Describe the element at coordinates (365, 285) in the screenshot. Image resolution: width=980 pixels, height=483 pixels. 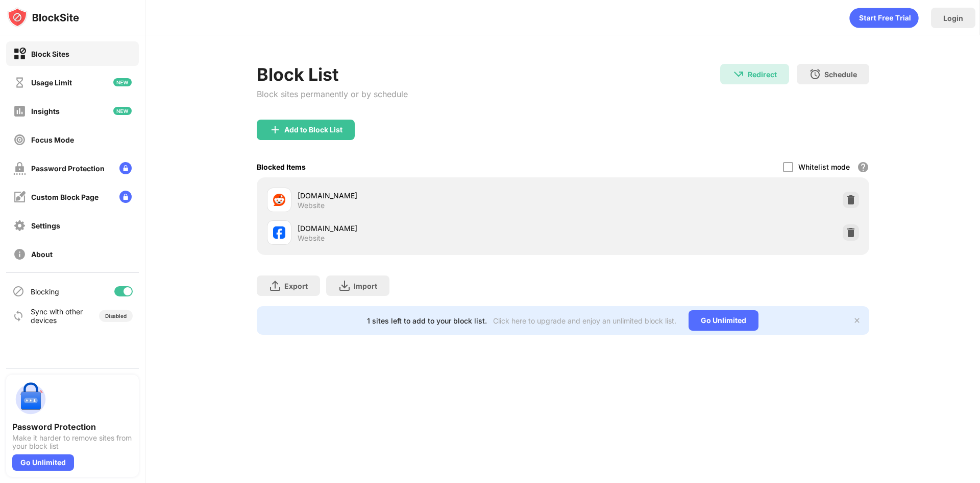
I see `div: Import` at that location.